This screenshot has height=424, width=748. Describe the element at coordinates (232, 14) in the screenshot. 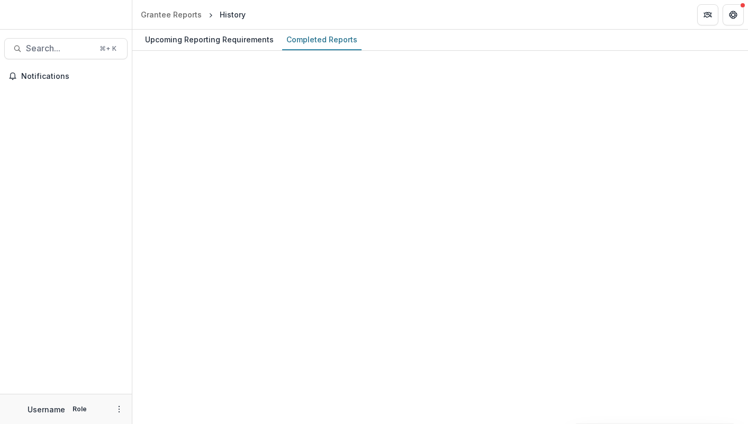

I see `div: History` at that location.